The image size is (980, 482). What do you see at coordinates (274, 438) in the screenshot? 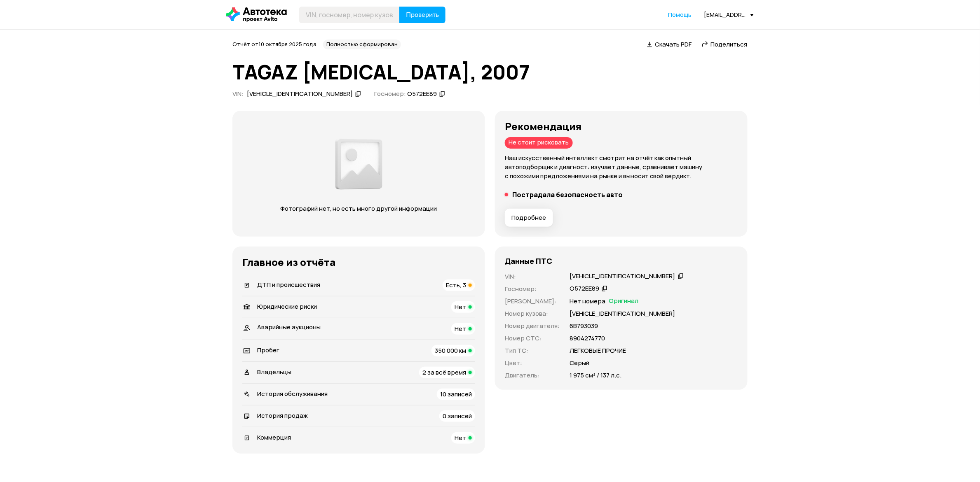
I see `span: Коммерция` at bounding box center [274, 438].